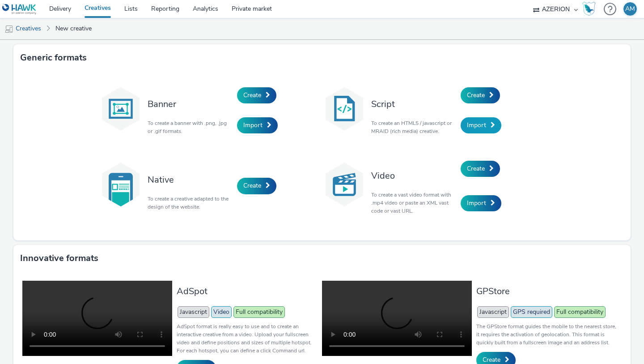  What do you see at coordinates (414, 175) in the screenshot?
I see `h3: Video` at bounding box center [414, 175].